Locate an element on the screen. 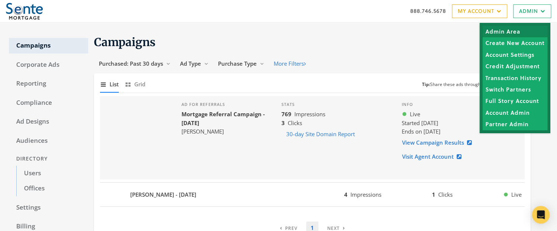 This screenshot has width=557, height=231. h4: Info is located at coordinates (454, 104).